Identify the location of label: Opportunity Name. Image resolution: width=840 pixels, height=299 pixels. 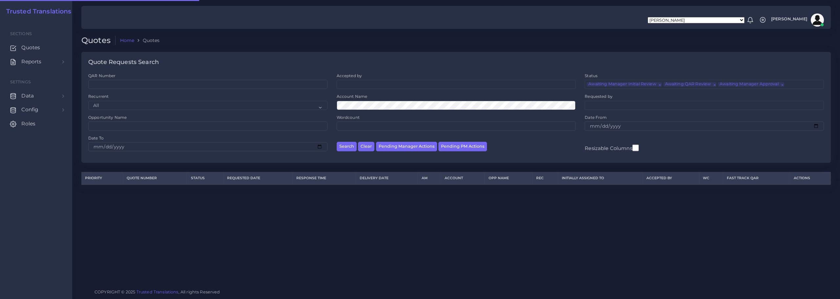
(107, 117).